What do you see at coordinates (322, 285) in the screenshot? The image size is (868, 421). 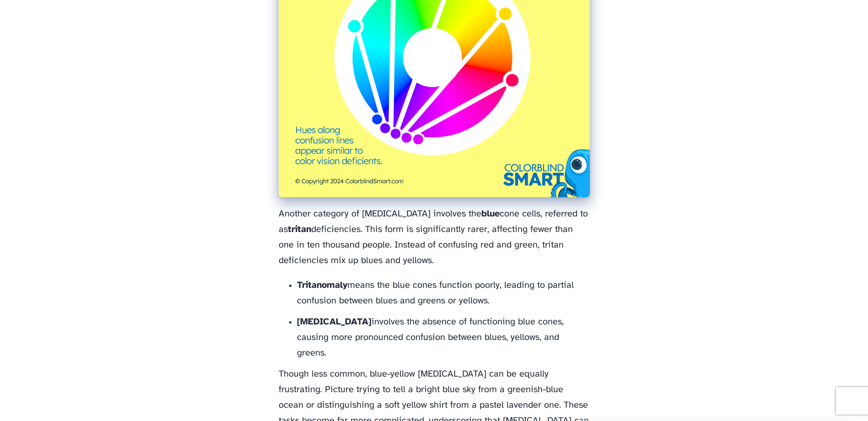 I see `strong: Tritanomaly` at bounding box center [322, 285].